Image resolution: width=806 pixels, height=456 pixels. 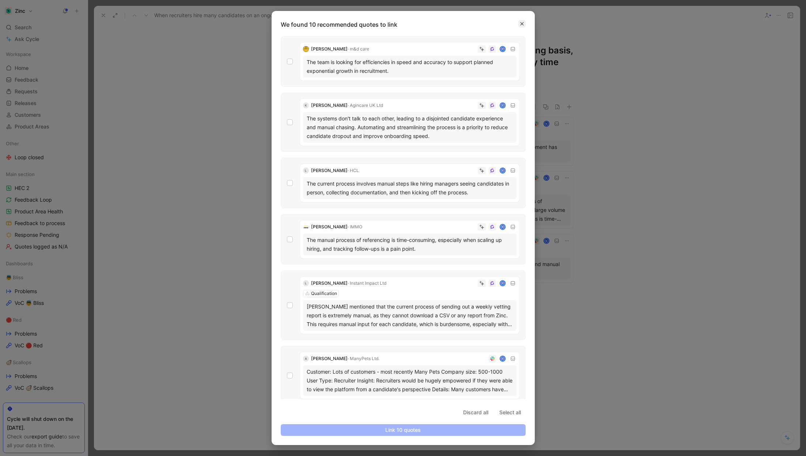 What do you see at coordinates (410, 188) in the screenshot?
I see `div: The current process involves manual steps like hiring managers seeing candidates in person, colle...` at bounding box center [410, 188].